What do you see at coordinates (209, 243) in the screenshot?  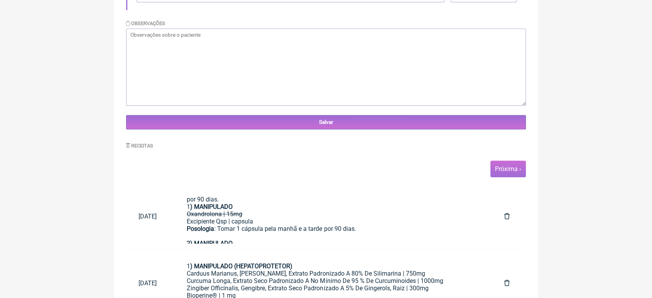 I see `strong: 2) MANIPULADO` at bounding box center [209, 243].